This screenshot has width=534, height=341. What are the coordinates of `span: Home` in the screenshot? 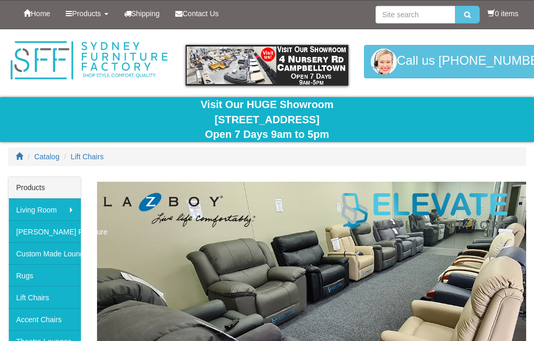 It's located at (40, 14).